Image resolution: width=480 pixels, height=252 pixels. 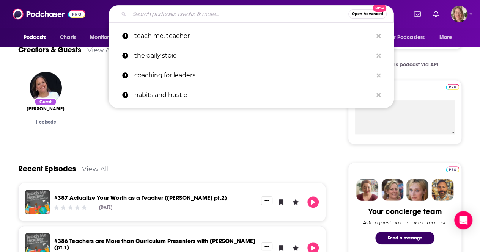 I want to click on a: coaching for leaders, so click(x=251, y=75).